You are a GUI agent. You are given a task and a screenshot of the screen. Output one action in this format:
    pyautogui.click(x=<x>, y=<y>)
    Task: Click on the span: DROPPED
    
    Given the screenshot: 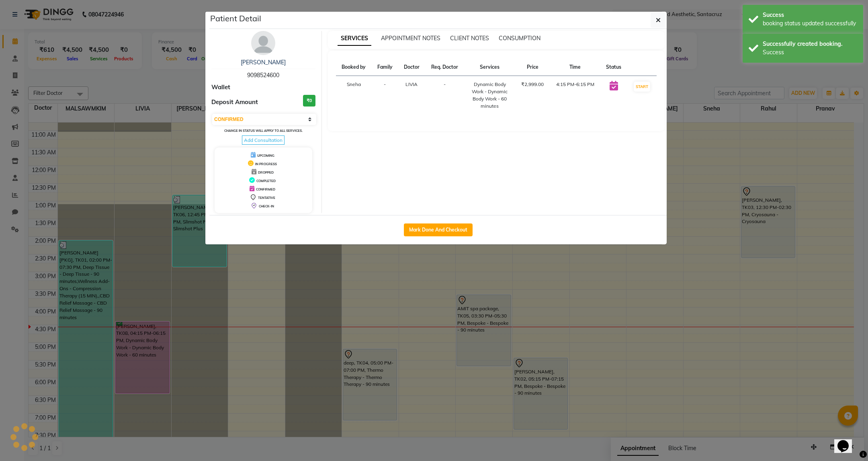 What is the action you would take?
    pyautogui.click(x=265, y=172)
    